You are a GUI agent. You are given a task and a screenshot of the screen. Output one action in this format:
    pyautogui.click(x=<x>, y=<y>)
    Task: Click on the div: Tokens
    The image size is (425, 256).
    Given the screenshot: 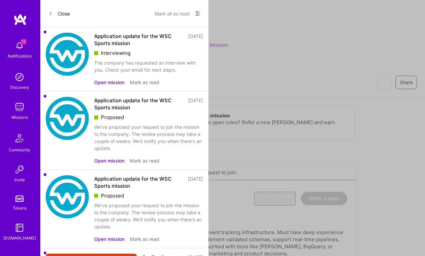 What is the action you would take?
    pyautogui.click(x=19, y=208)
    